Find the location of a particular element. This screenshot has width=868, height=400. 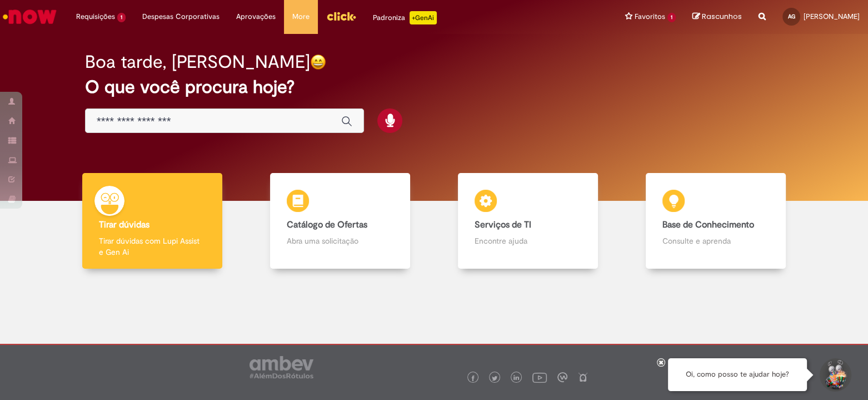

img: logo_footer_twitter.png is located at coordinates (494, 378).